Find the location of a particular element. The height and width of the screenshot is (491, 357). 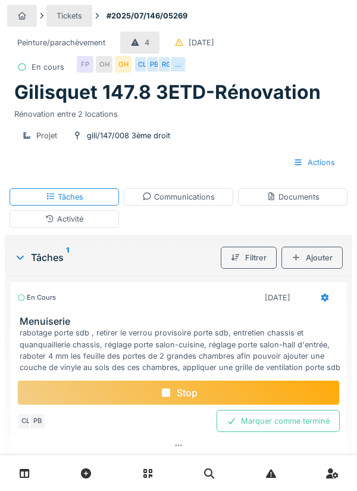

div: Communications is located at coordinates (179, 196).